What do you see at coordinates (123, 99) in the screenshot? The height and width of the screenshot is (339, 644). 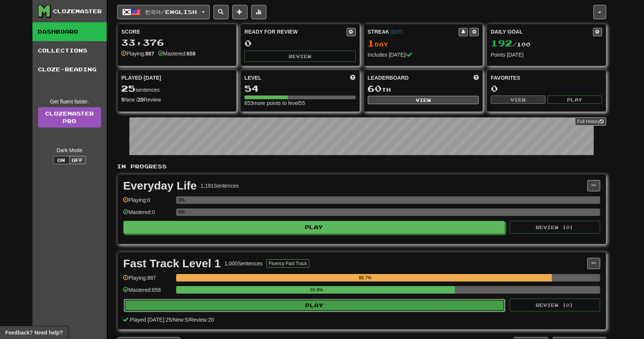 I see `strong: 5` at bounding box center [123, 99].